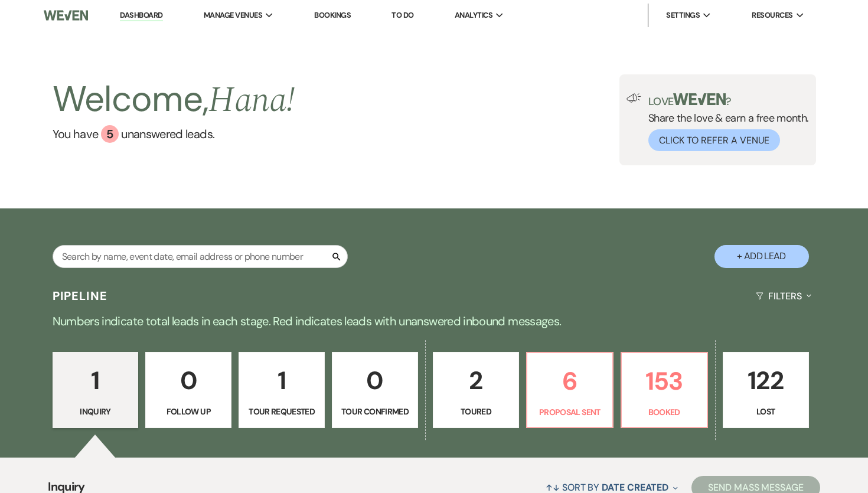  I want to click on a: 0Tour Confirmed, so click(375, 390).